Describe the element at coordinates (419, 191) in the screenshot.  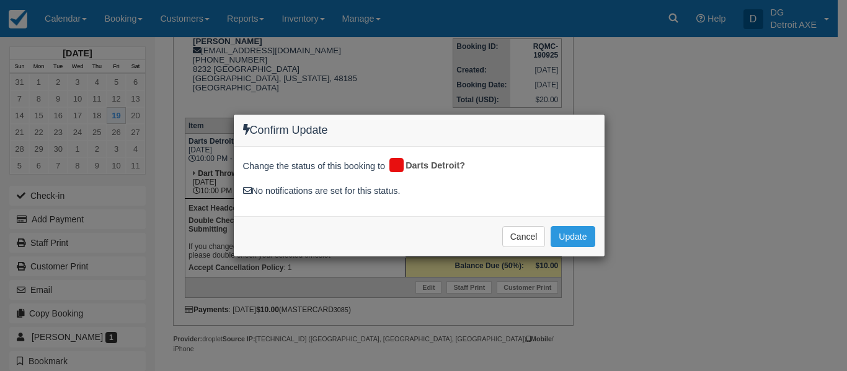
I see `div: No notifications are set for this status.` at that location.